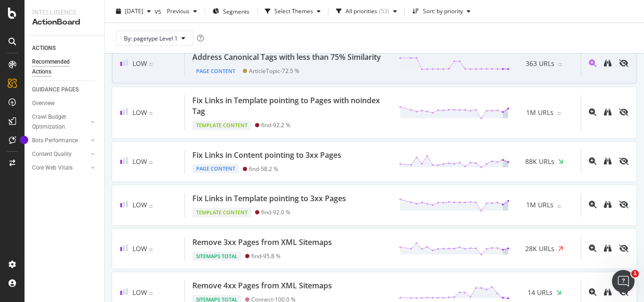  I want to click on div: Intelligence, so click(64, 12).